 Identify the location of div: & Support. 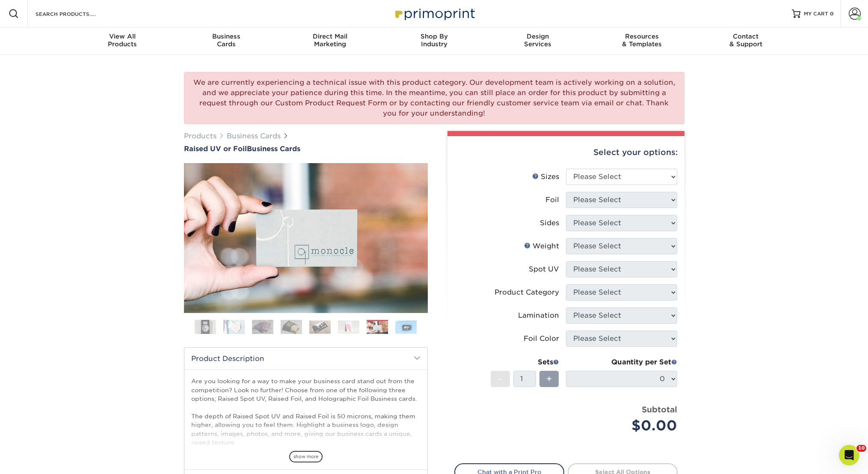
(746, 40).